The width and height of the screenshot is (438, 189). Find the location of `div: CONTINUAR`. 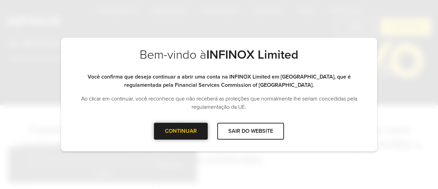

div: CONTINUAR is located at coordinates (181, 131).